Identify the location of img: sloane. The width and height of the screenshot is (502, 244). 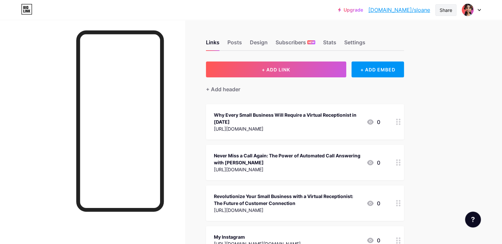
(468, 10).